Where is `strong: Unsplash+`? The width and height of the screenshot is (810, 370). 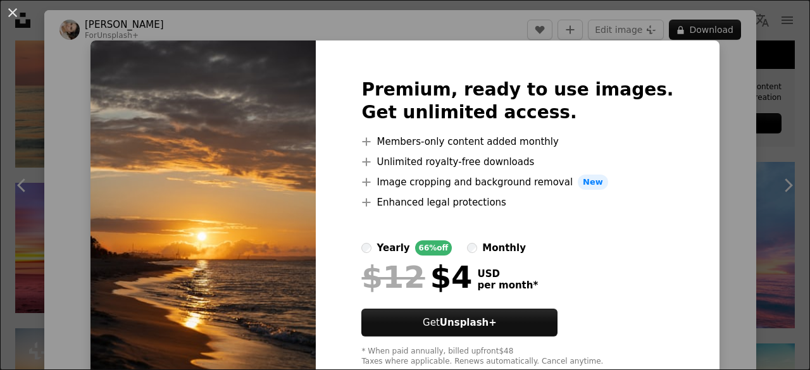 strong: Unsplash+ is located at coordinates (468, 323).